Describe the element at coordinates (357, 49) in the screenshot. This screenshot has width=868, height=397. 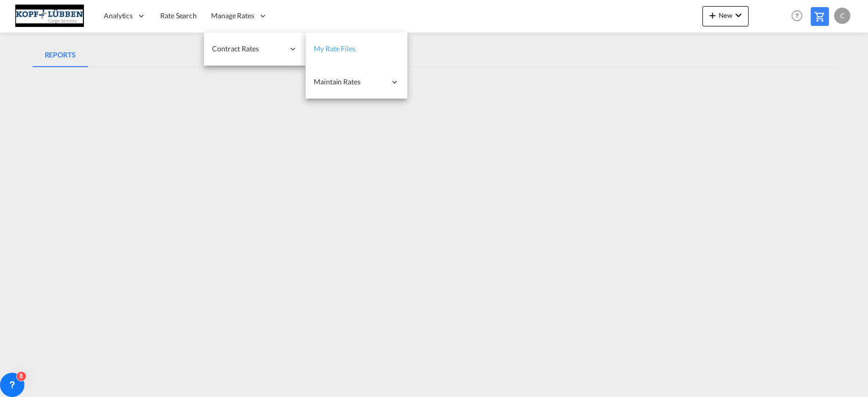
I see `a: My Rate Files` at that location.